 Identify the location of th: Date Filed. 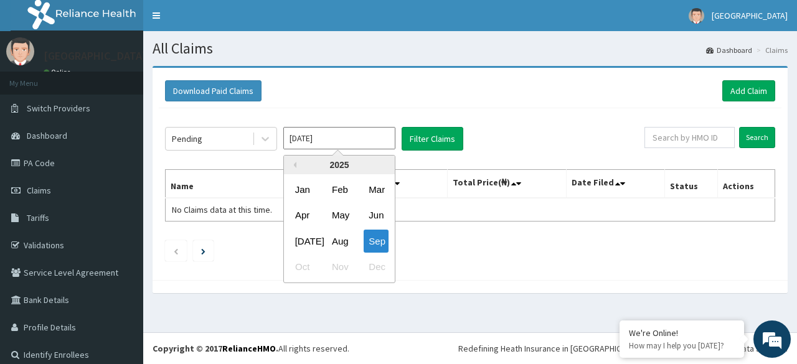
(615, 184).